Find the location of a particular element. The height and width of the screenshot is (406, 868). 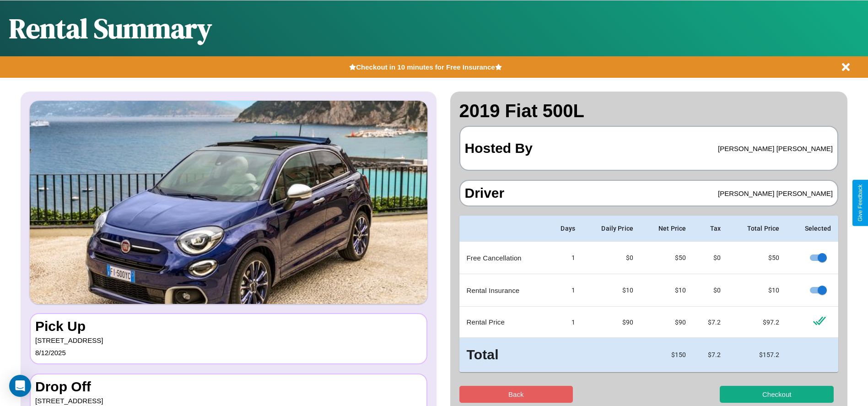

h3: Pick Up is located at coordinates (228, 326).